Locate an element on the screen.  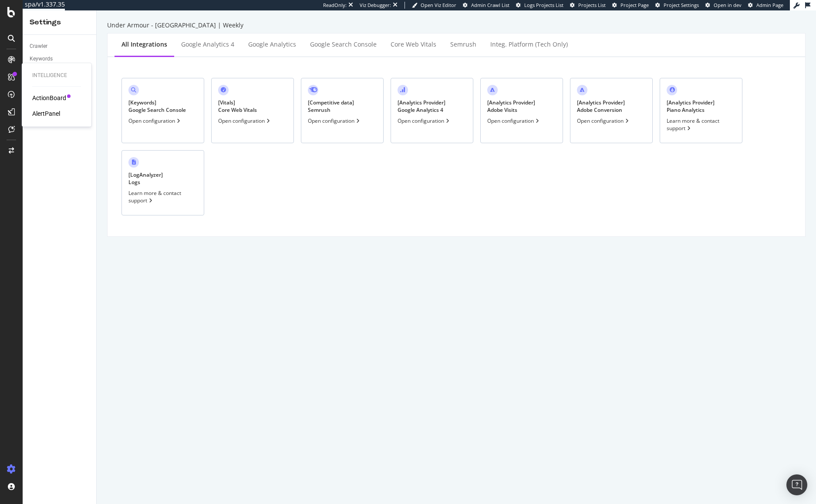
a: Admin Crawl List is located at coordinates (486, 6).